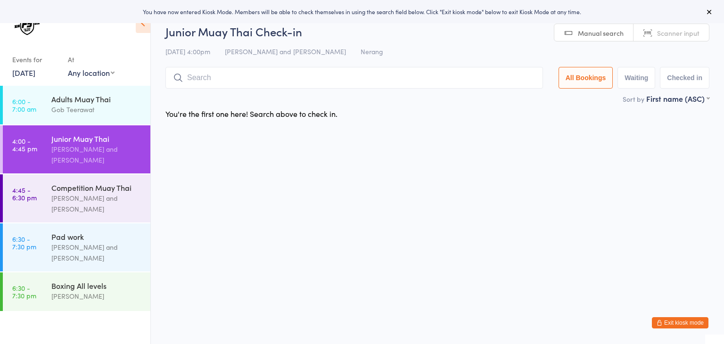 The width and height of the screenshot is (724, 344). I want to click on div: Any location, so click(91, 73).